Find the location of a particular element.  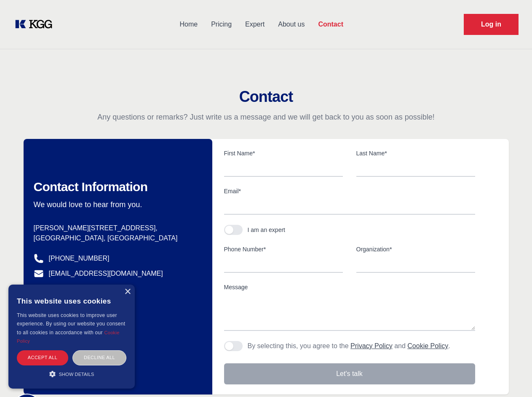

a: Request Demo is located at coordinates (491, 24).